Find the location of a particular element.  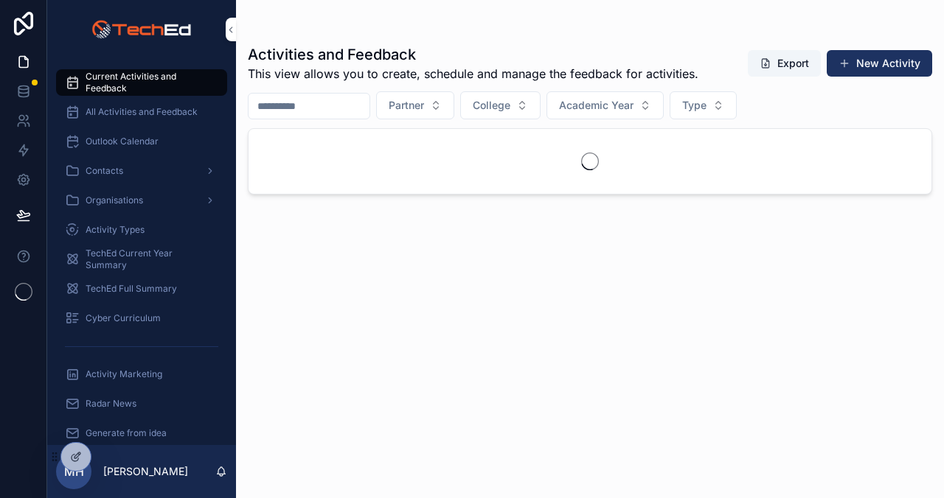

a: Activity Types is located at coordinates (142, 230).